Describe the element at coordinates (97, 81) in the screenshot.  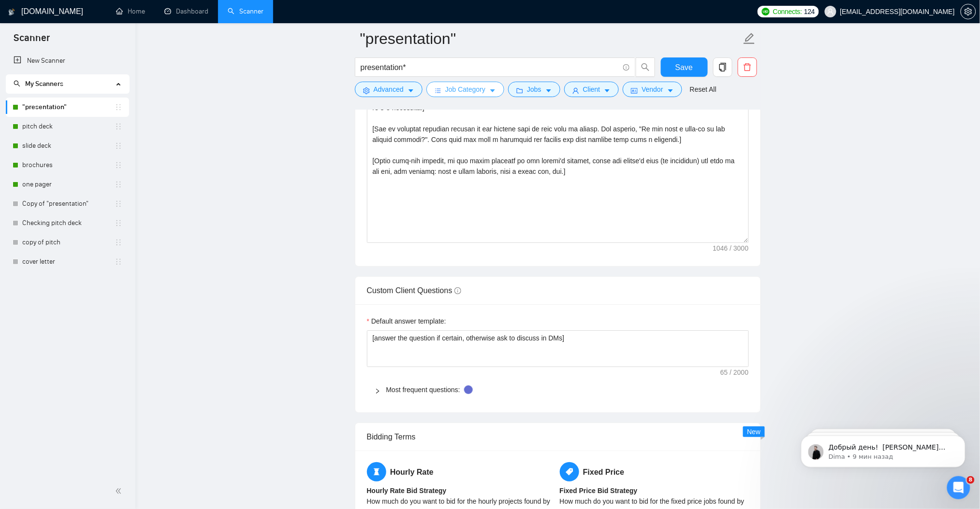
I see `div: Nazar говорит…` at that location.